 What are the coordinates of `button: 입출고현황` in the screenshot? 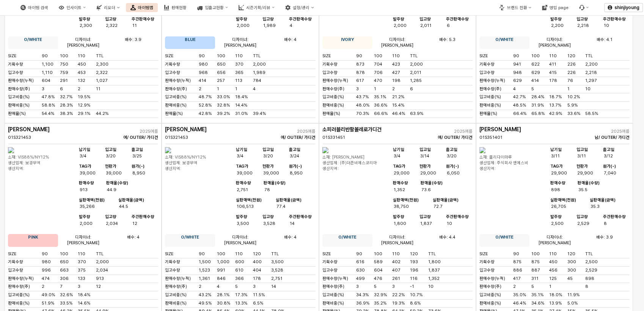 It's located at (212, 8).